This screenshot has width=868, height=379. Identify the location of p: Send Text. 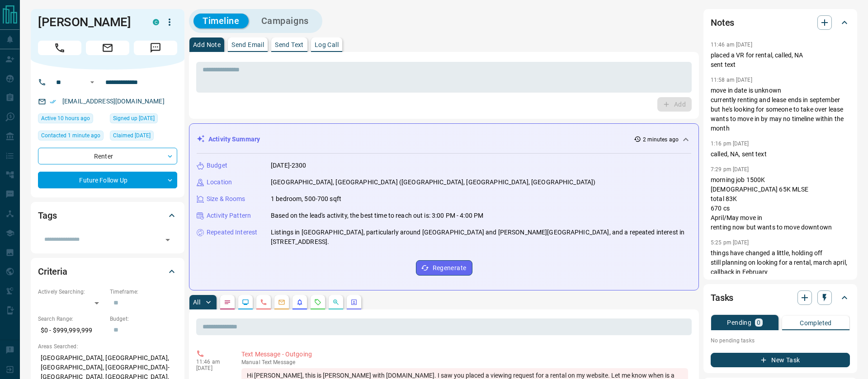
(289, 45).